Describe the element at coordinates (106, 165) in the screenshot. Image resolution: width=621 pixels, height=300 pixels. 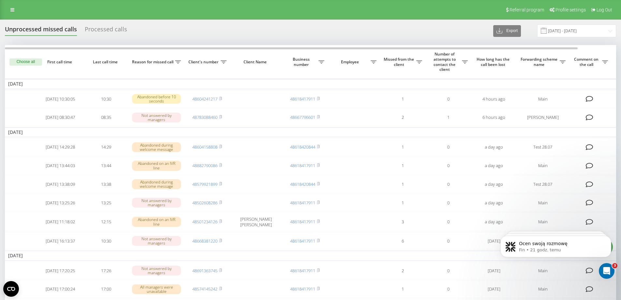
I see `td: 13:44` at that location.